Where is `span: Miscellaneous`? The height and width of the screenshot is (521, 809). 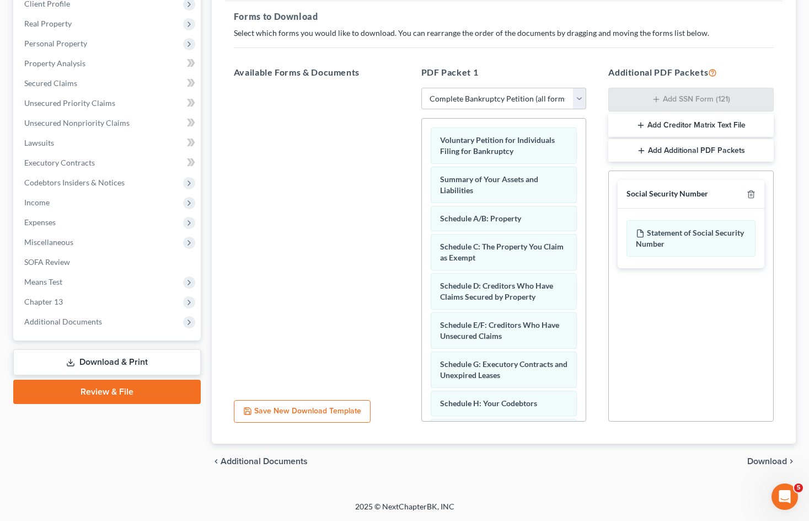
span: Miscellaneous is located at coordinates (49, 242).